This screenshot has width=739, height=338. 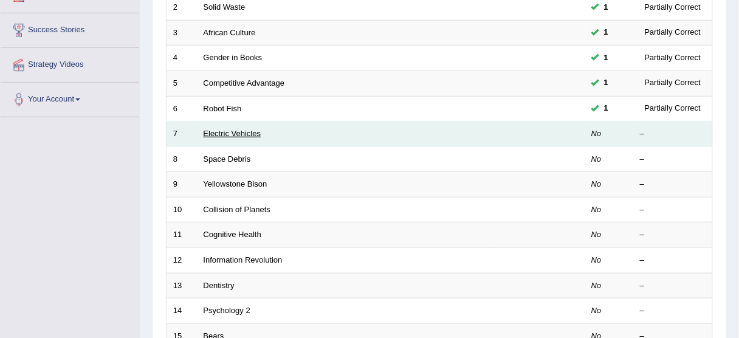 I want to click on a: Space Debris, so click(x=227, y=159).